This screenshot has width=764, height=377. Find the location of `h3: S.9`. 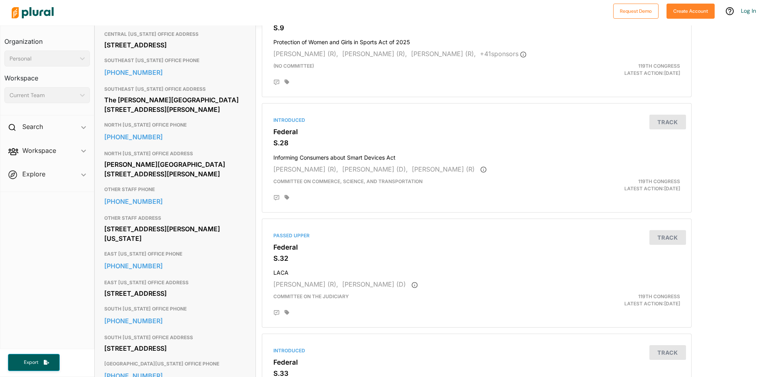

h3: S.9 is located at coordinates (476, 28).